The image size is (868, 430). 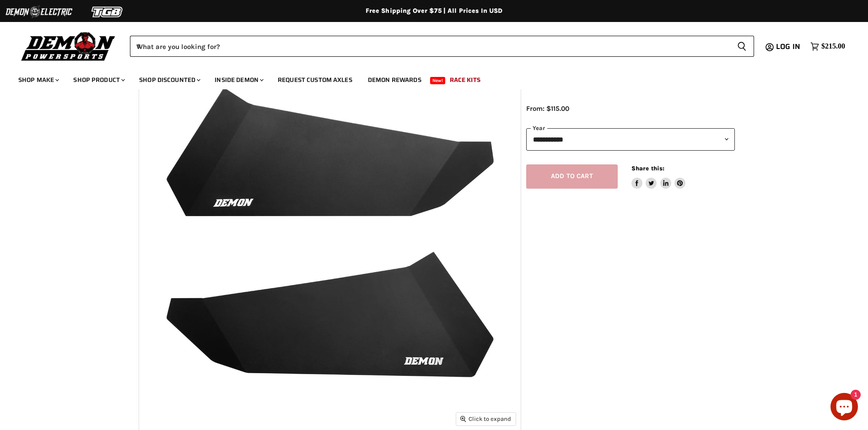 What do you see at coordinates (98, 80) in the screenshot?
I see `a: Shop Product` at bounding box center [98, 80].